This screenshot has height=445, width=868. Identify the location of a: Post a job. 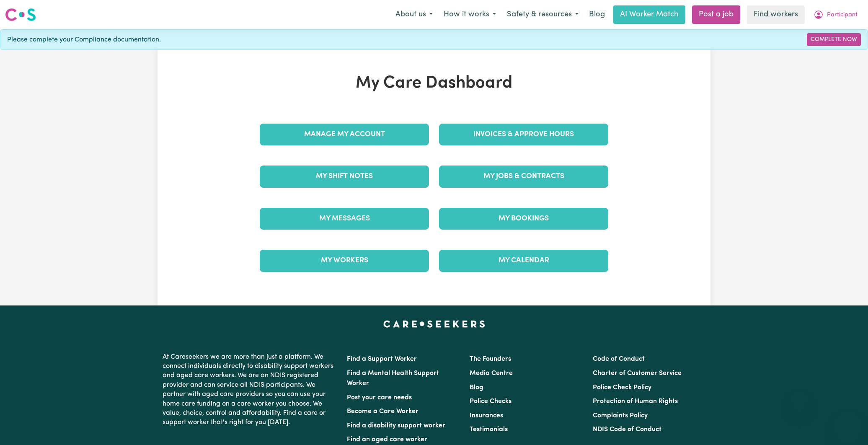
(716, 15).